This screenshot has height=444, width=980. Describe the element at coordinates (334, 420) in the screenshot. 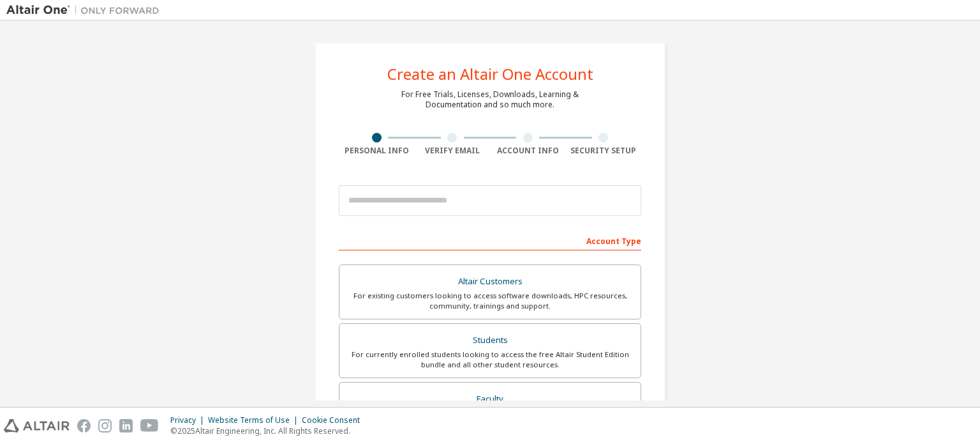

I see `div: Cookie Consent` at that location.